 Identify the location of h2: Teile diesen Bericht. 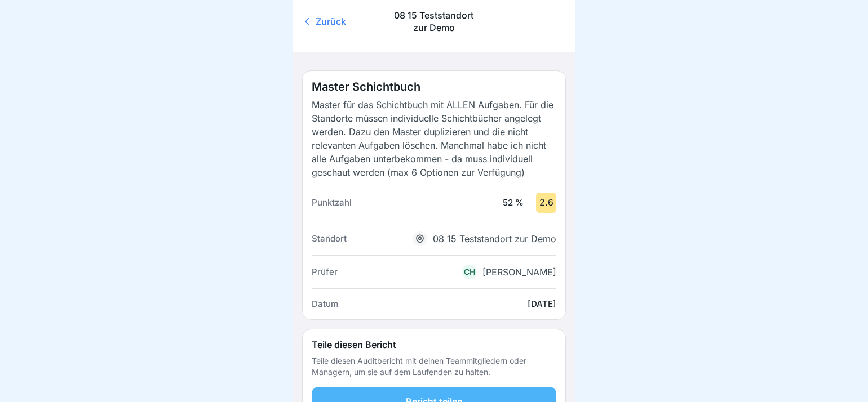
(434, 344).